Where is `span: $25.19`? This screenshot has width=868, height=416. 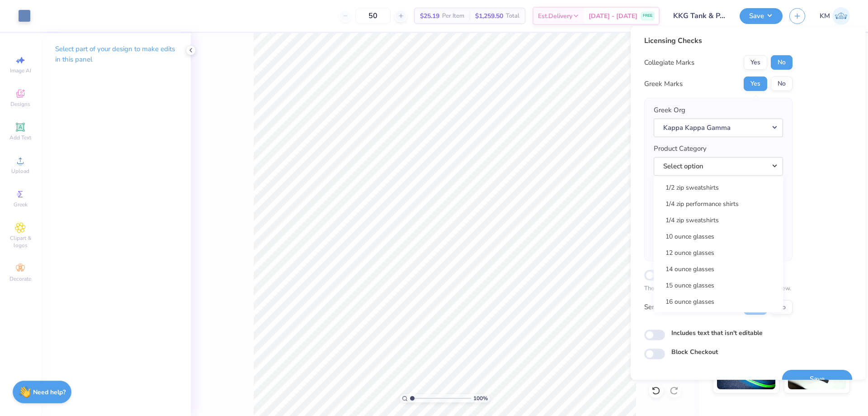 span: $25.19 is located at coordinates (429, 16).